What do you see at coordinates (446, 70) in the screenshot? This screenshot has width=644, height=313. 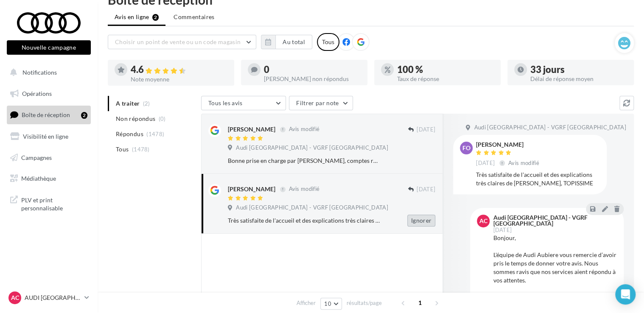 I see `div: 100 %` at bounding box center [446, 70].